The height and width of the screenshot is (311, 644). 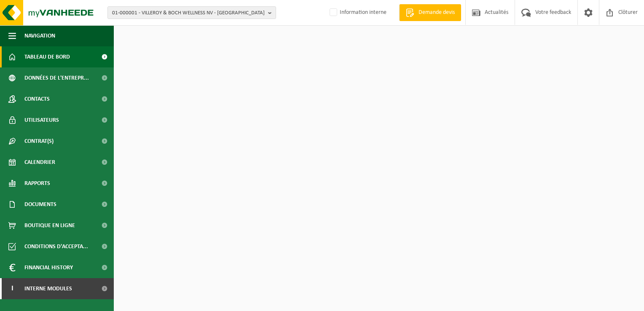 What do you see at coordinates (56, 78) in the screenshot?
I see `span: Données de l'entrepr...` at bounding box center [56, 78].